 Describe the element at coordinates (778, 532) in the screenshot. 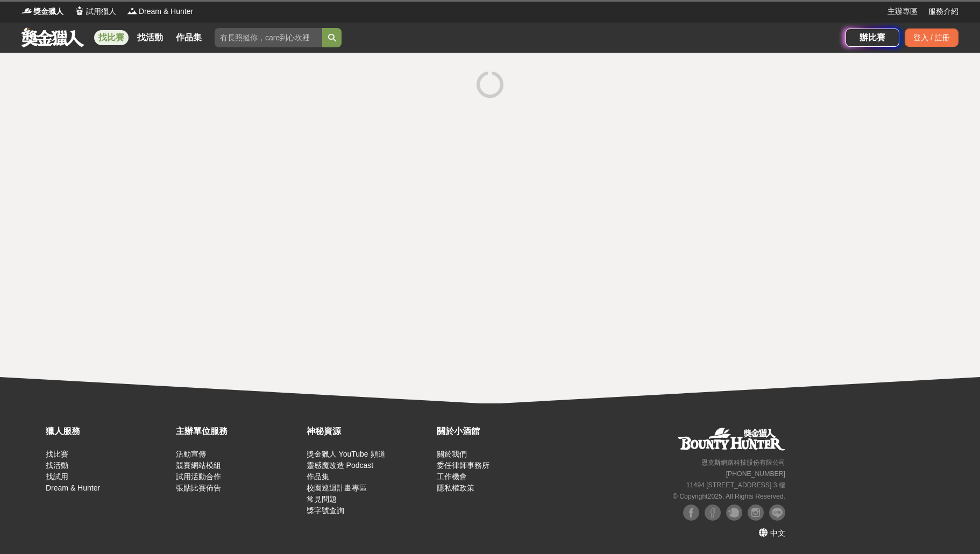

I see `span: 中文` at that location.